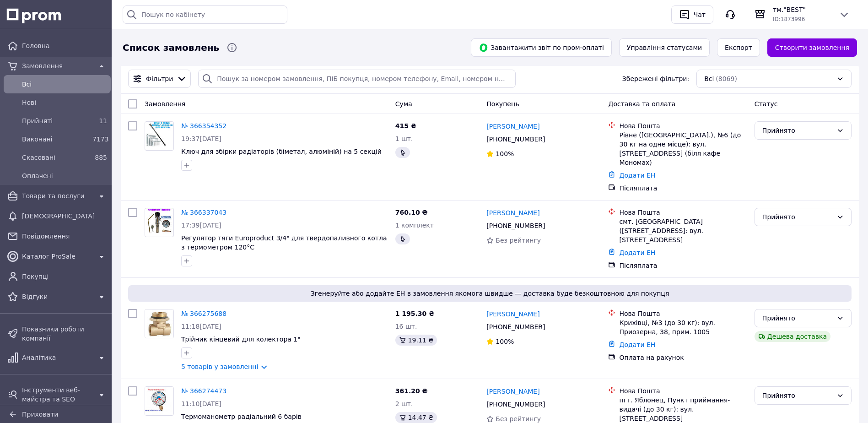 This screenshot has height=423, width=868. I want to click on span: Відгуки, so click(57, 297).